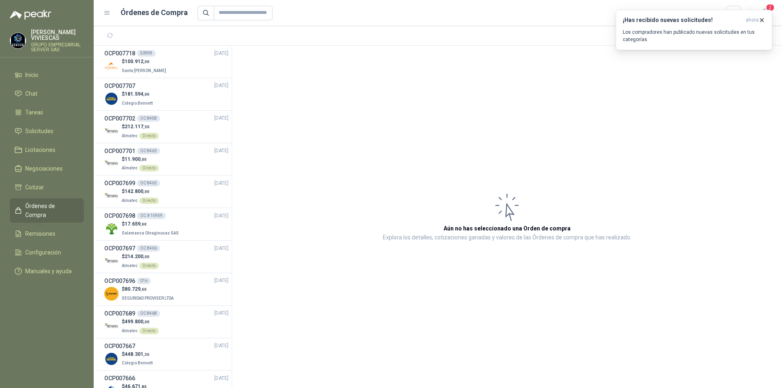  What do you see at coordinates (146, 127) in the screenshot?
I see `span: ,50` at bounding box center [146, 127].